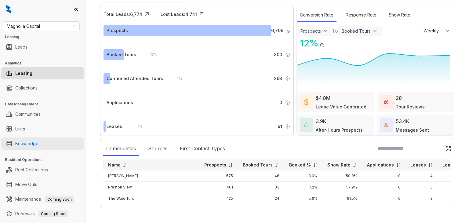  What do you see at coordinates (386, 102) in the screenshot?
I see `img: TourReviews` at bounding box center [386, 102].